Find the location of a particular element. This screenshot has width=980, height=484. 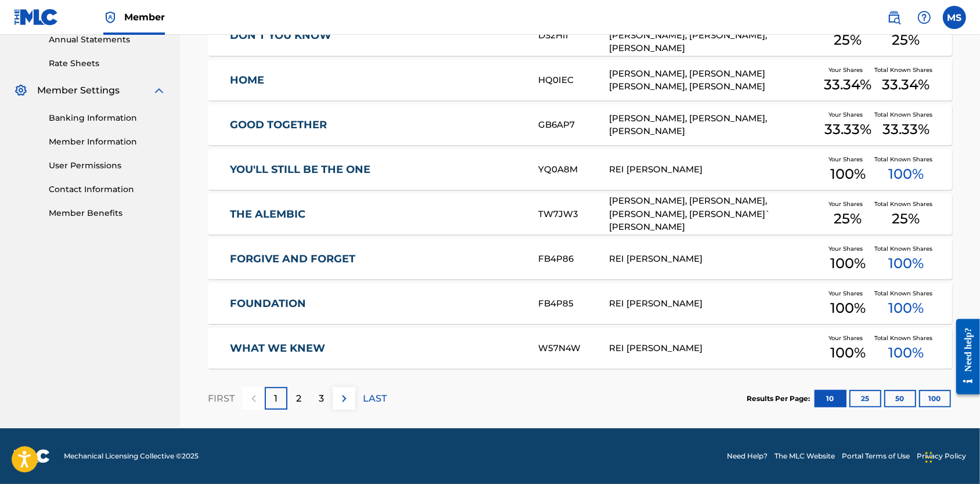

div: User Menu is located at coordinates (954, 17).